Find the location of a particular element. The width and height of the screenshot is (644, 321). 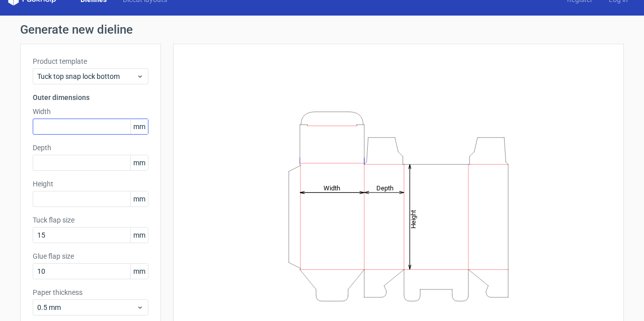

label: Tuck flap size is located at coordinates (90, 220).